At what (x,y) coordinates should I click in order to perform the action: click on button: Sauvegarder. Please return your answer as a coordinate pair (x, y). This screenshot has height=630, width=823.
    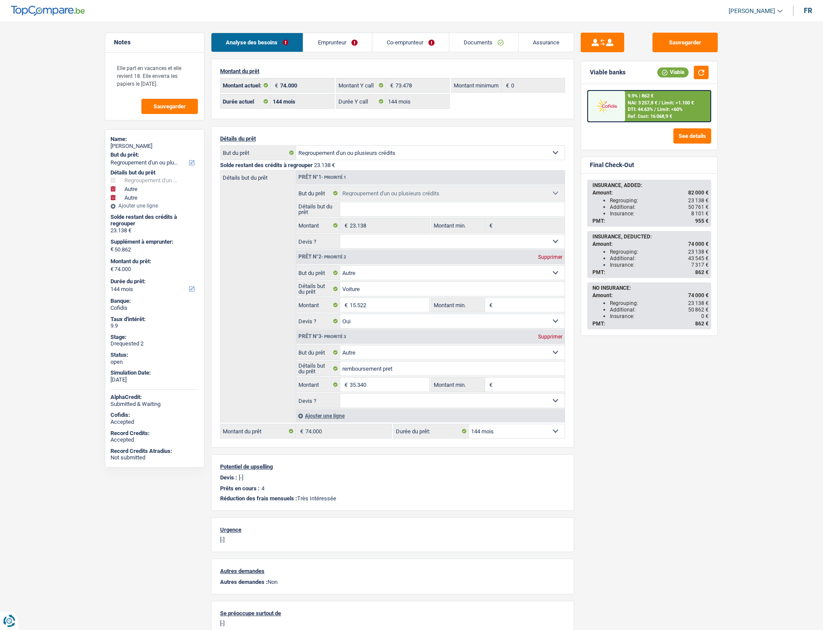
    Looking at the image, I should click on (170, 106).